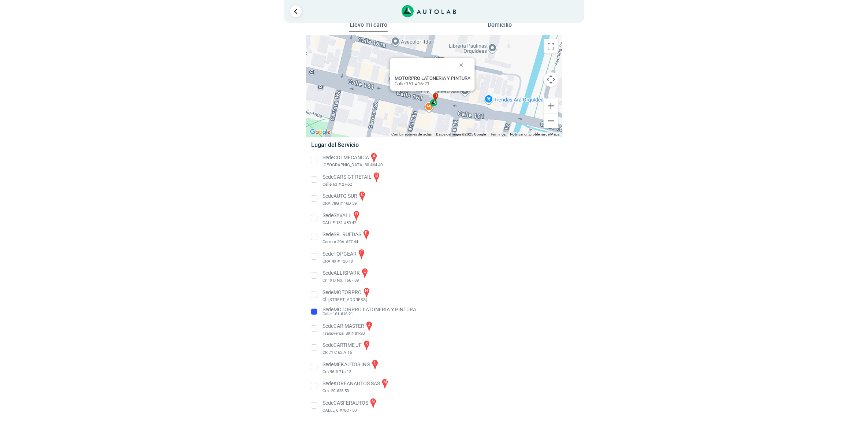 The width and height of the screenshot is (868, 423). Describe the element at coordinates (461, 134) in the screenshot. I see `span: Datos del mapa ©2025 Google` at that location.